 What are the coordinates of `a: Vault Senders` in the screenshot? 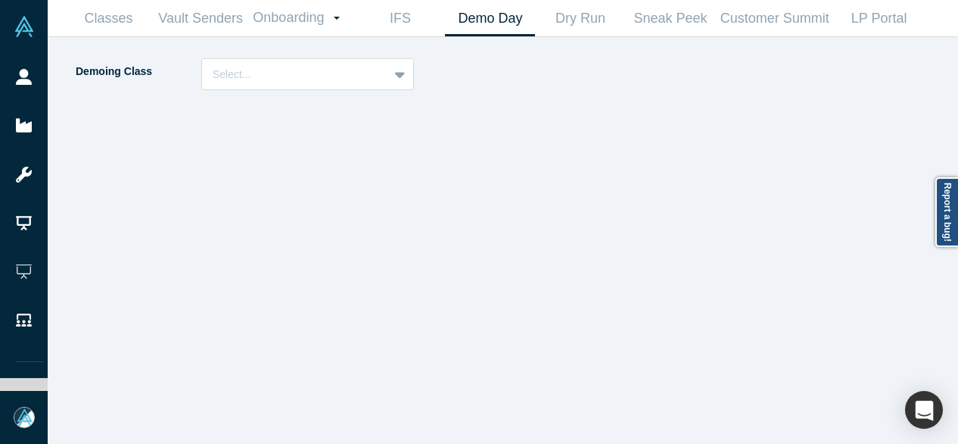 It's located at (201, 18).